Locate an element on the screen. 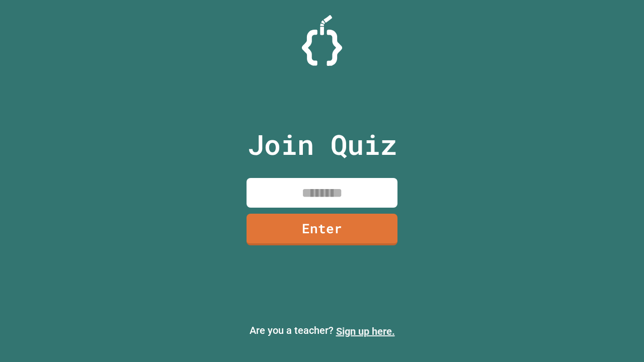 Image resolution: width=644 pixels, height=362 pixels. p: Are you a teacher? is located at coordinates (322, 331).